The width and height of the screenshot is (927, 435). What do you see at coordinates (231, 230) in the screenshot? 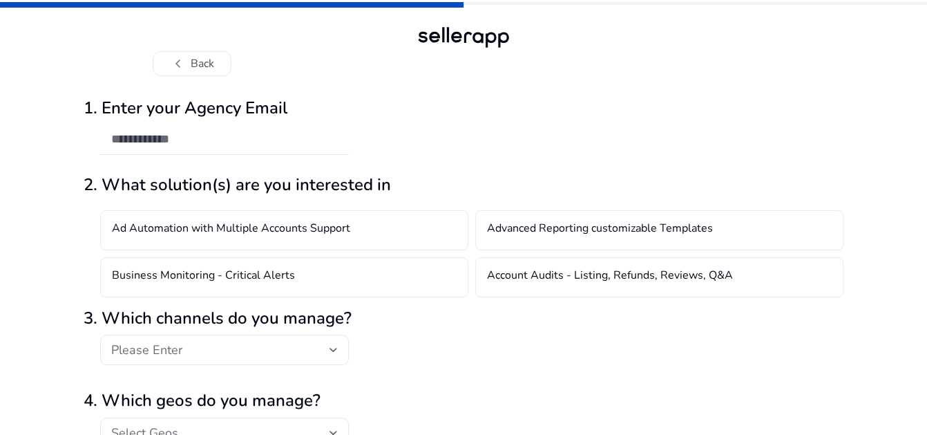
I see `h4: Ad Automation with Multiple Accounts Support` at bounding box center [231, 230].